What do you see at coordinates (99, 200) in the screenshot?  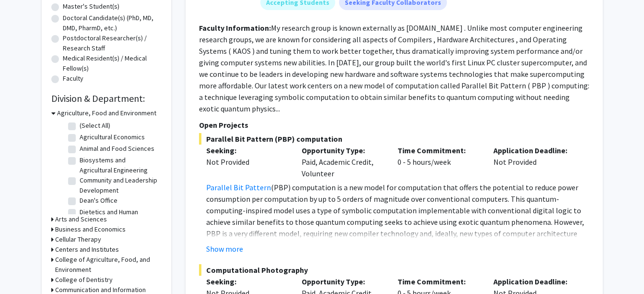 I see `label: Dean's Office` at bounding box center [99, 200].